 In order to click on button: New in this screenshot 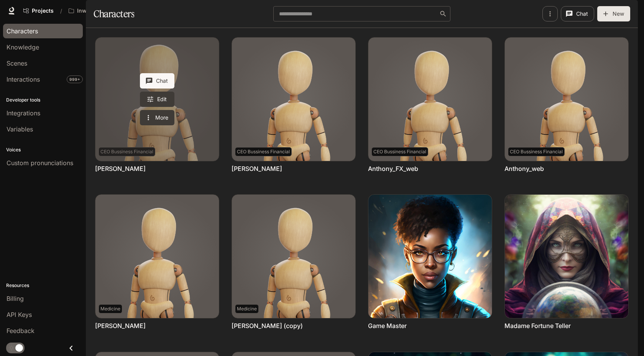, I will do `click(614, 13)`.